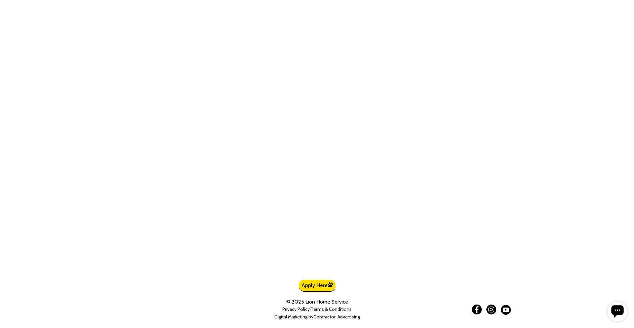 The height and width of the screenshot is (328, 634). I want to click on div: Open chat widget, so click(13, 13).